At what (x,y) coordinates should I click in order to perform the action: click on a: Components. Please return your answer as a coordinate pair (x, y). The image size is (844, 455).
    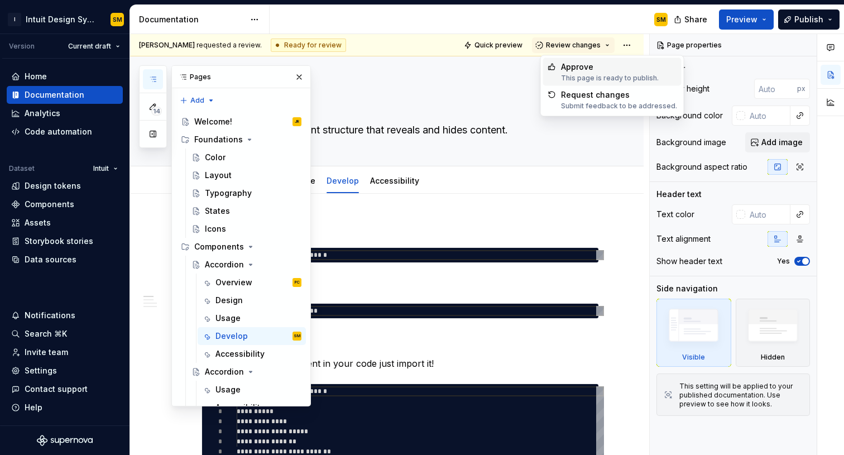
    Looking at the image, I should click on (65, 204).